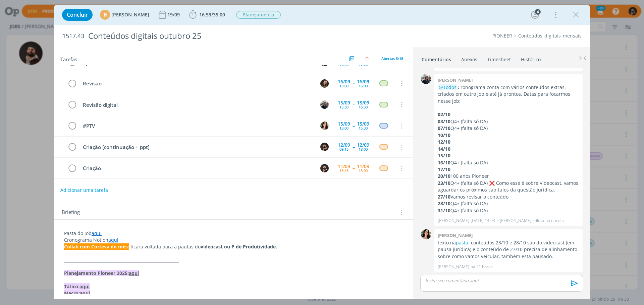 Image resolution: width=644 pixels, height=305 pixels. What do you see at coordinates (499, 58) in the screenshot?
I see `a: Timesheet` at bounding box center [499, 58].